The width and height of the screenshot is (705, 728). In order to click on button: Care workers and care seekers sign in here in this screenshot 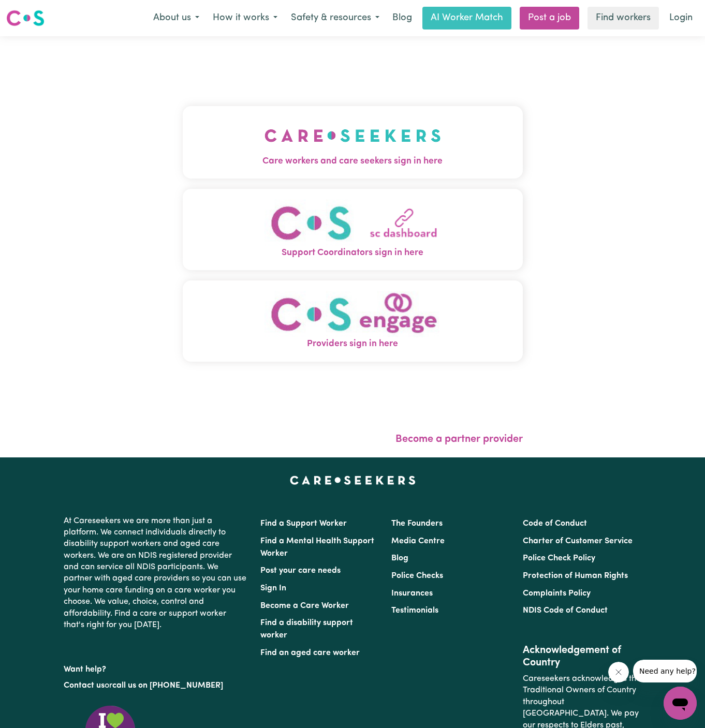, I will do `click(352, 142)`.